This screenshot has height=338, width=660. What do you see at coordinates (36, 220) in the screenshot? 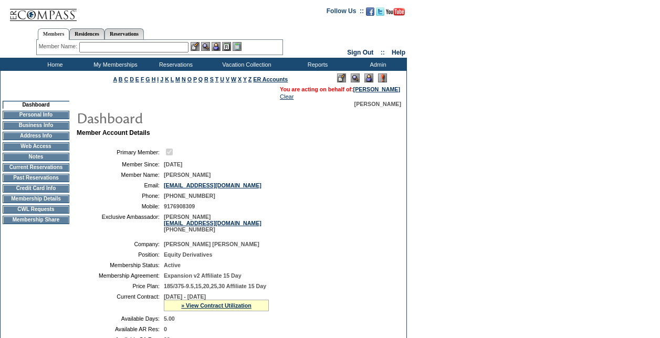
I see `td: Membership Share` at bounding box center [36, 220].